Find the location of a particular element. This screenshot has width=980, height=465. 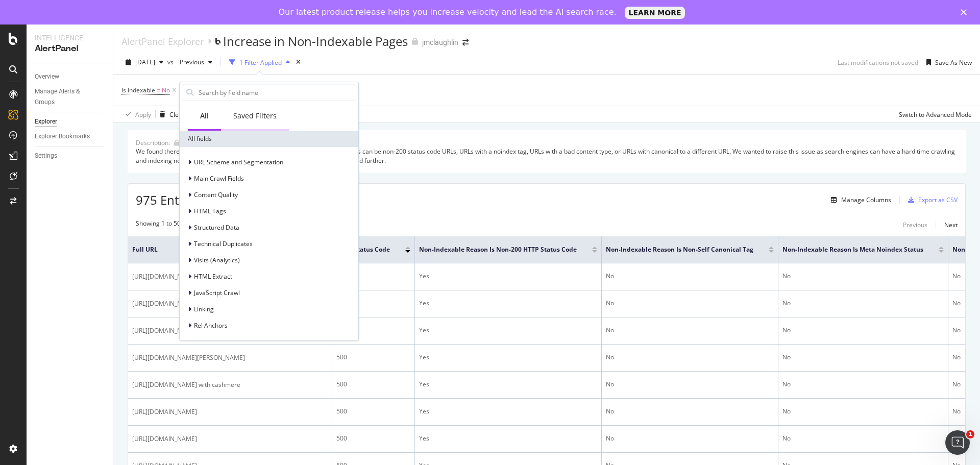

a: Explorer Bookmarks is located at coordinates (70, 136).